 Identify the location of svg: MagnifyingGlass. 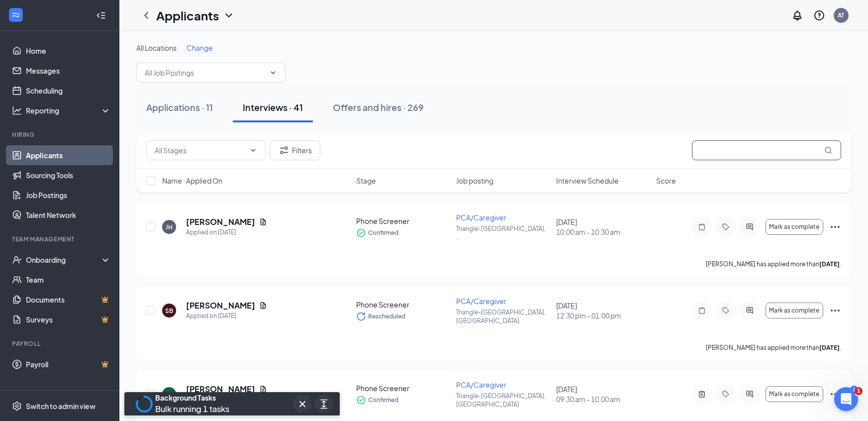
(828, 151).